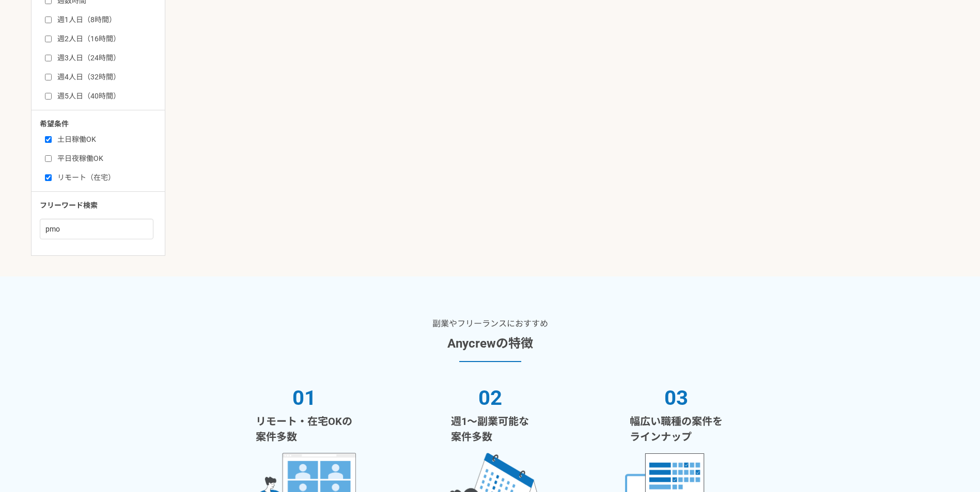 The height and width of the screenshot is (492, 980). Describe the element at coordinates (48, 39) in the screenshot. I see `input: 週2人日（16時間）` at that location.